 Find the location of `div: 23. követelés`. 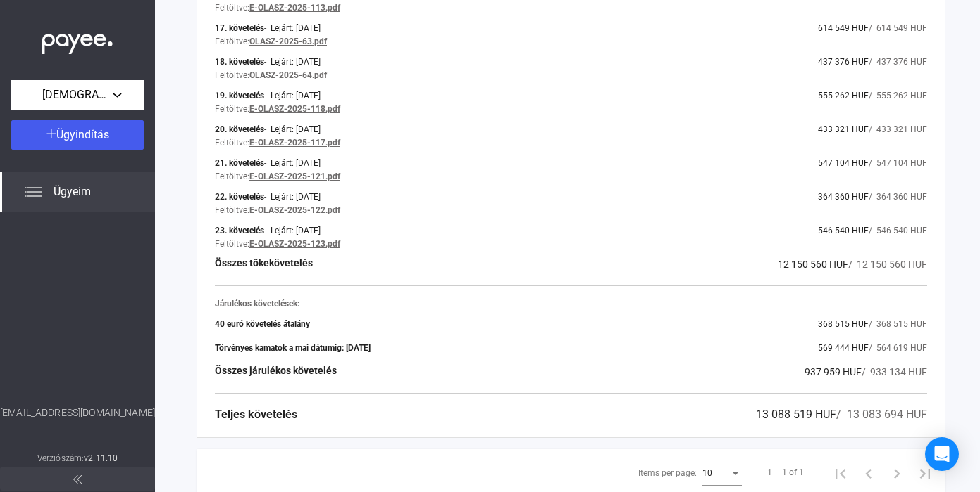

div: 23. követelés is located at coordinates (240, 231).